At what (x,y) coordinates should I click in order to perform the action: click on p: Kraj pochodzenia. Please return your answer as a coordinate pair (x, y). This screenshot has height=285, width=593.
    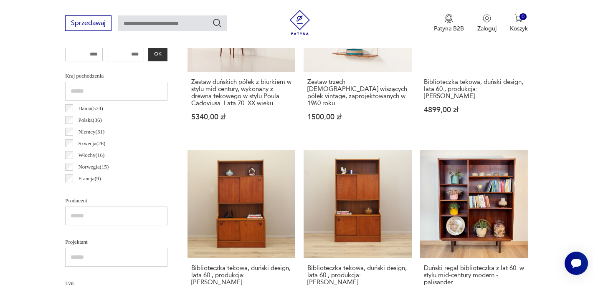
    Looking at the image, I should click on (116, 76).